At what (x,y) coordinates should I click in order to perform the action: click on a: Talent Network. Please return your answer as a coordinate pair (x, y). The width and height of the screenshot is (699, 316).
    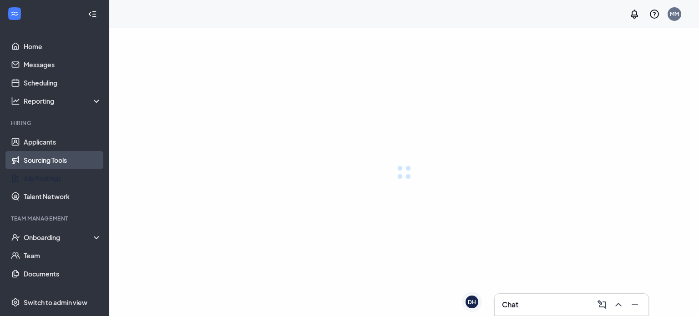
    Looking at the image, I should click on (62, 197).